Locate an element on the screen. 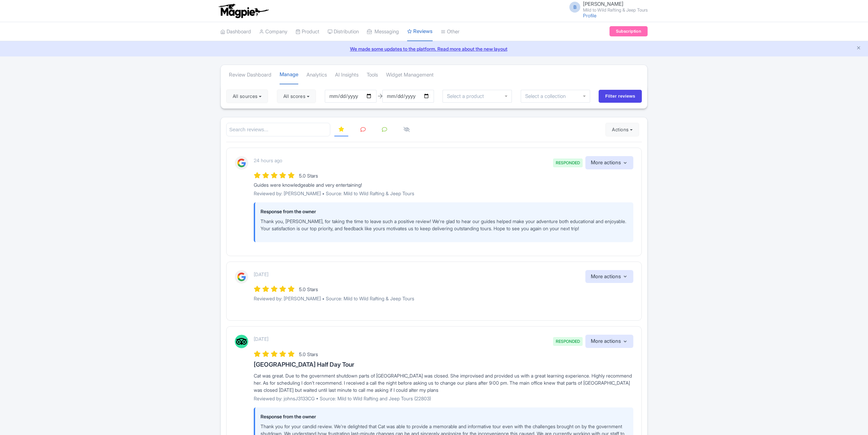  button: All sources is located at coordinates (247, 96).